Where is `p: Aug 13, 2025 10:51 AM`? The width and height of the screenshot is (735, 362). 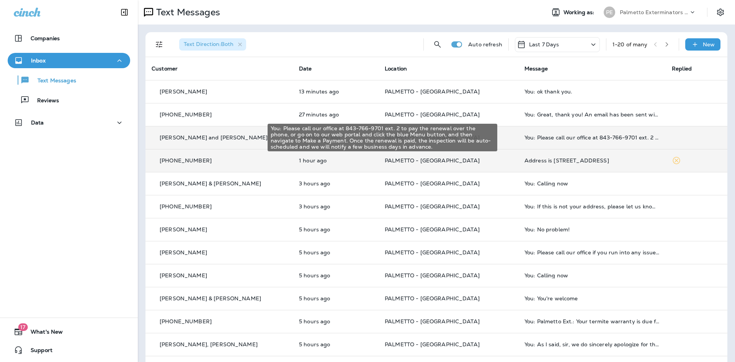
p: Aug 13, 2025 10:51 AM is located at coordinates (336, 344).